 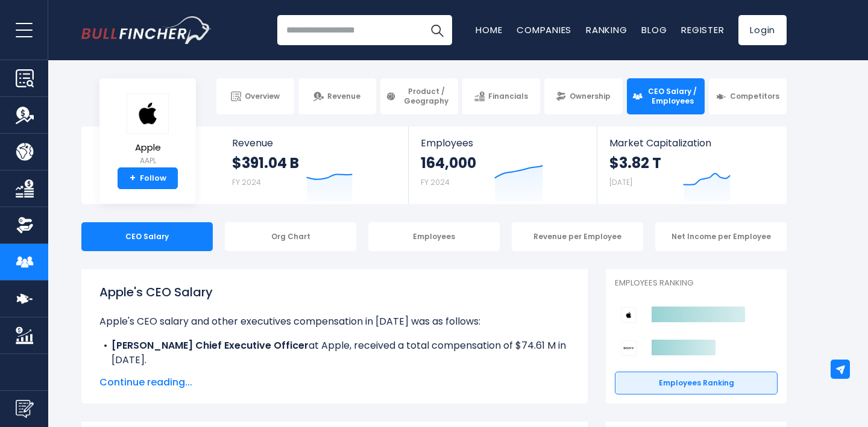 I want to click on strong: $391.04 B, so click(x=265, y=163).